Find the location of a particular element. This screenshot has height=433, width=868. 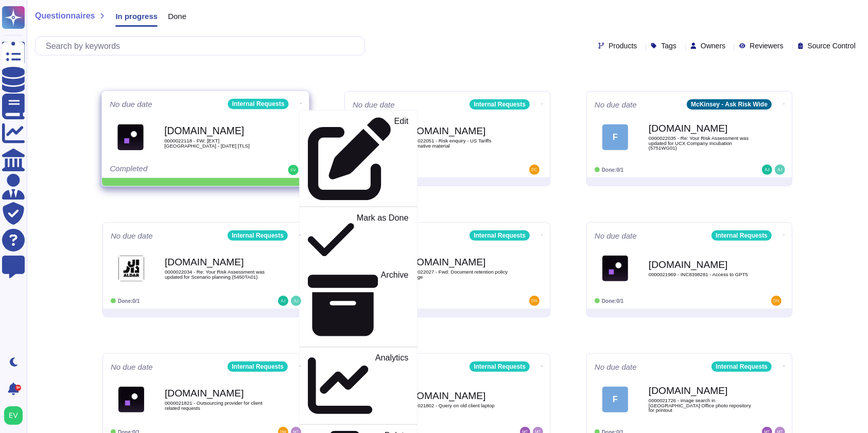

a: Edit is located at coordinates (358, 159).